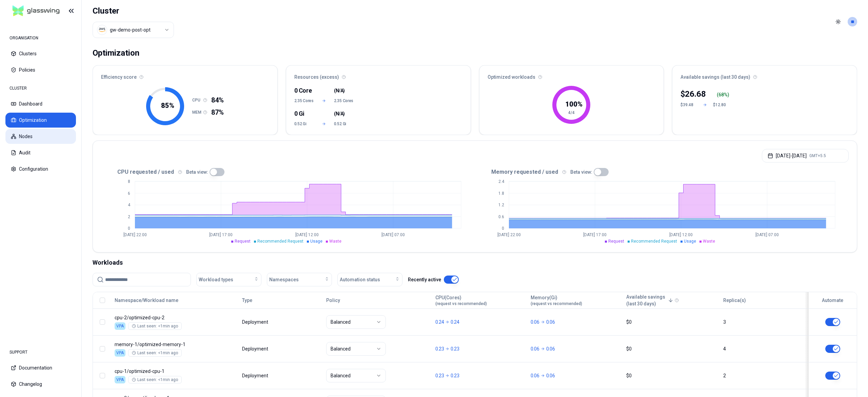 This screenshot has width=868, height=397. What do you see at coordinates (130, 30) in the screenshot?
I see `div: gw-demo-post-opt` at bounding box center [130, 30].